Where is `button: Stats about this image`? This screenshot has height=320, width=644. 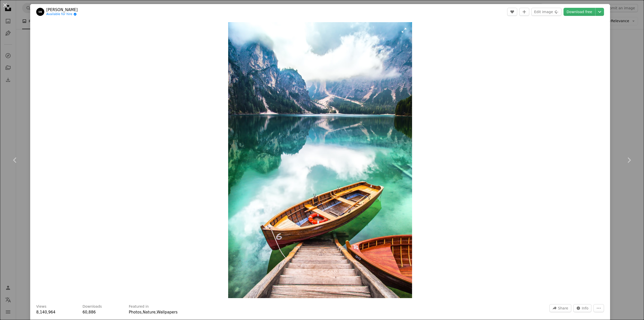 button: Stats about this image is located at coordinates (583, 308).